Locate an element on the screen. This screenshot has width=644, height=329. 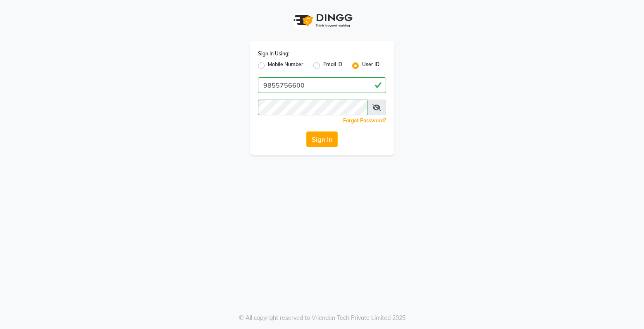
a: Forgot Password? is located at coordinates (365, 120).